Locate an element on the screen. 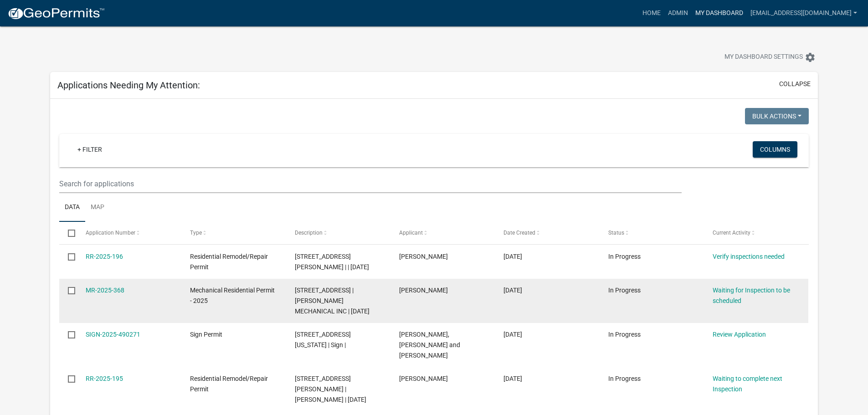 This screenshot has height=415, width=868. span: Current Activity is located at coordinates (731, 233).